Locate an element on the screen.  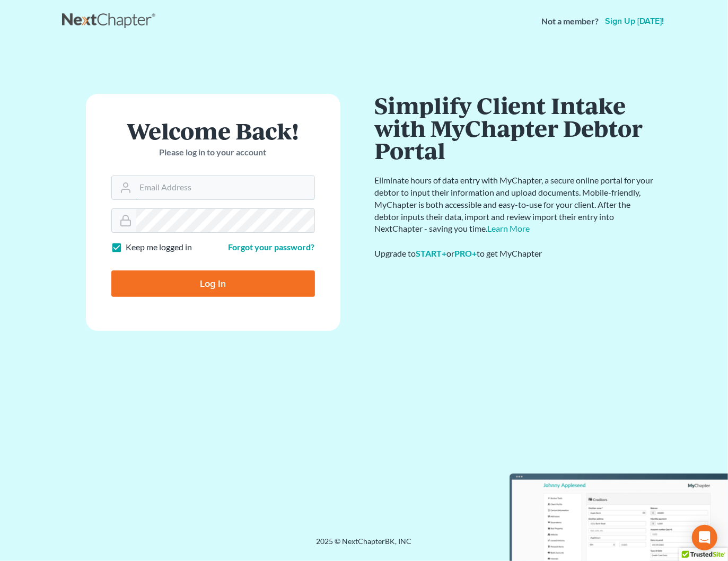
div: Upgrade to or to get MyChapter is located at coordinates (515, 253).